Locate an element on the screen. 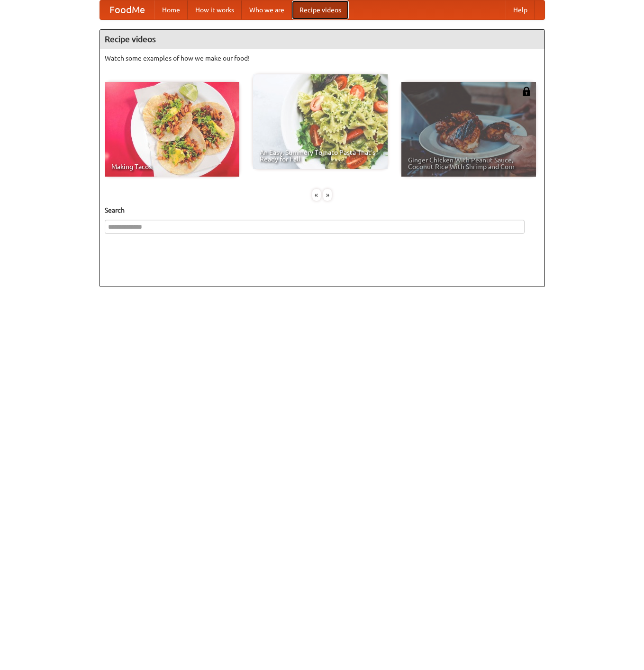  a: Making Tacos is located at coordinates (172, 129).